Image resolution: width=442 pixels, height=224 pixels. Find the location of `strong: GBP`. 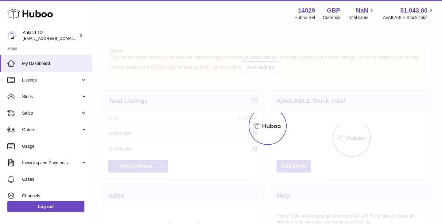

strong: GBP is located at coordinates (333, 10).